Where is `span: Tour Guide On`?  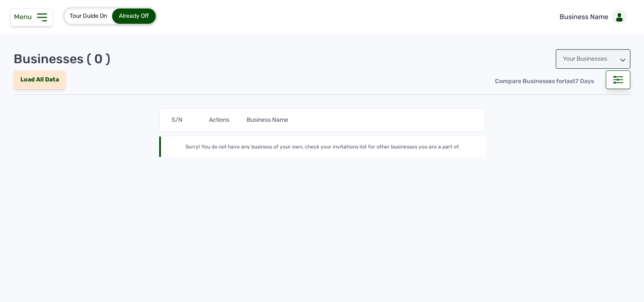
span: Tour Guide On is located at coordinates (88, 16).